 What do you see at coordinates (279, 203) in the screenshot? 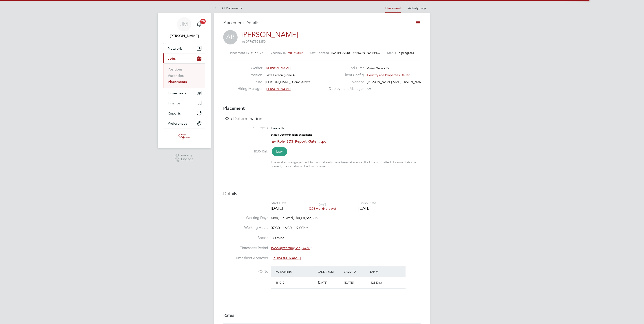
I see `div: Start Date` at bounding box center [279, 203].